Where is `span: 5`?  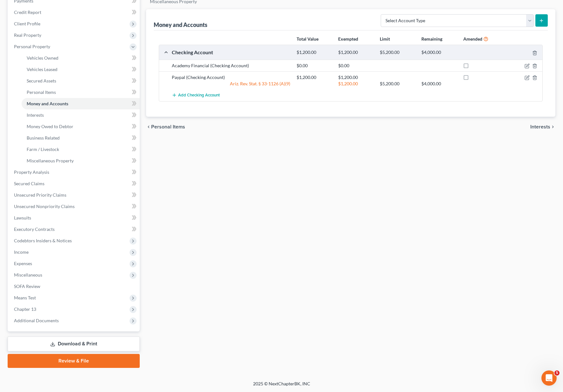
span: 5 is located at coordinates (557, 373).